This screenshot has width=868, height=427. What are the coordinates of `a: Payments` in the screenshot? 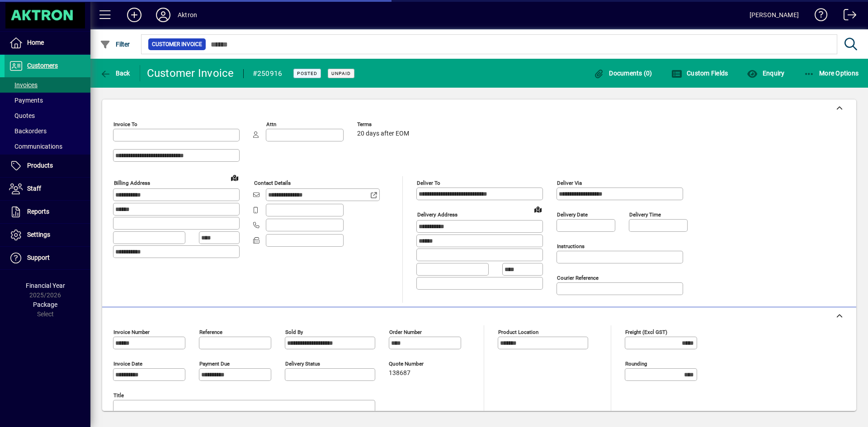 It's located at (48, 101).